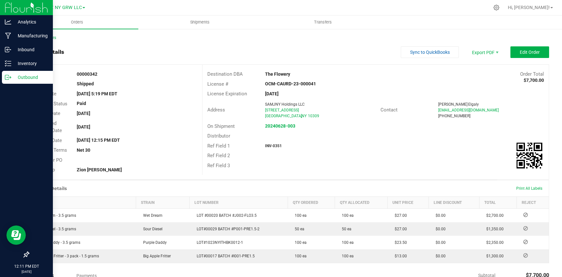 The width and height of the screenshot is (562, 277). What do you see at coordinates (31, 64) in the screenshot?
I see `p: Inventory` at bounding box center [31, 64].